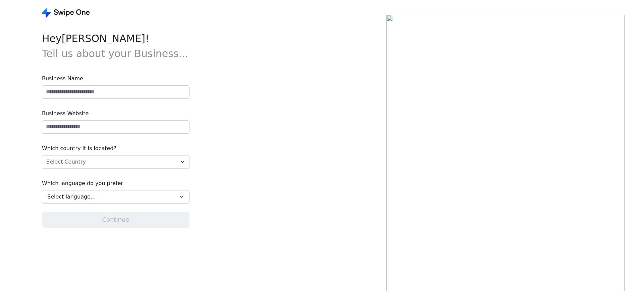 The height and width of the screenshot is (306, 644). Describe the element at coordinates (116, 148) in the screenshot. I see `span: Which country it is located?` at that location.